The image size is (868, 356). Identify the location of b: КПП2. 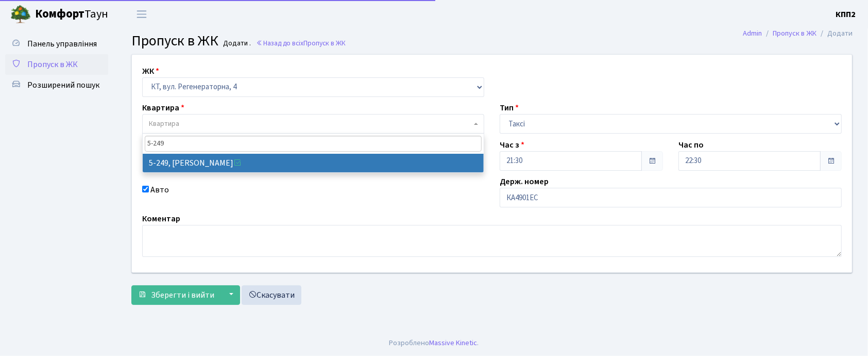
(845, 14).